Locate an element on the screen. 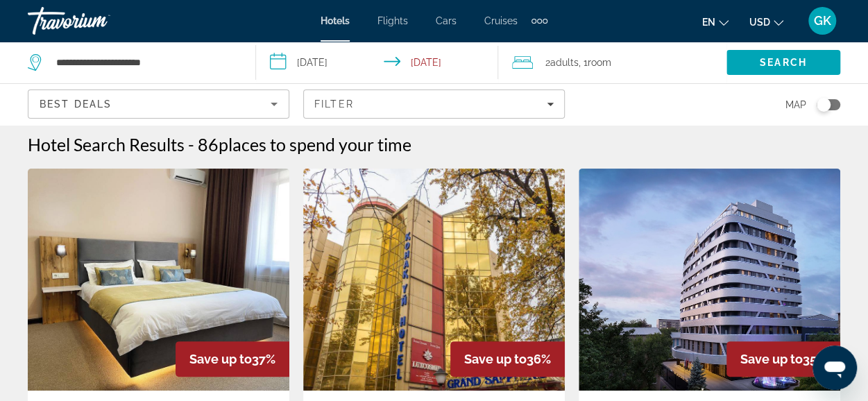 This screenshot has height=401, width=868. mat-select: Sort by is located at coordinates (158, 104).